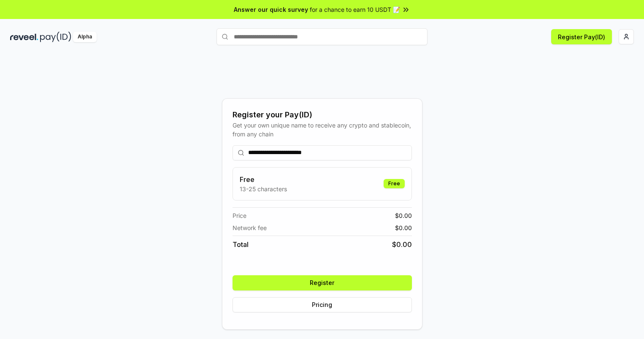  What do you see at coordinates (56, 37) in the screenshot?
I see `img: pay_id` at bounding box center [56, 37].